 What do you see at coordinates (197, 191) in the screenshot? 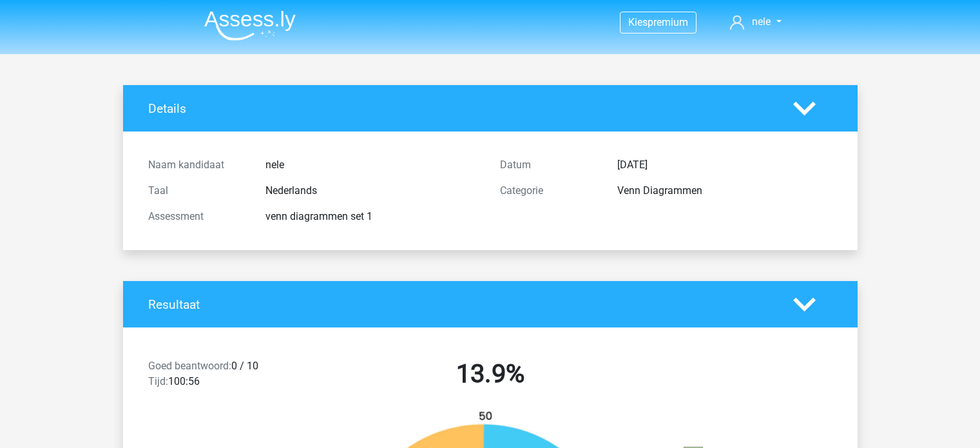
I see `div: Taal` at bounding box center [197, 191].